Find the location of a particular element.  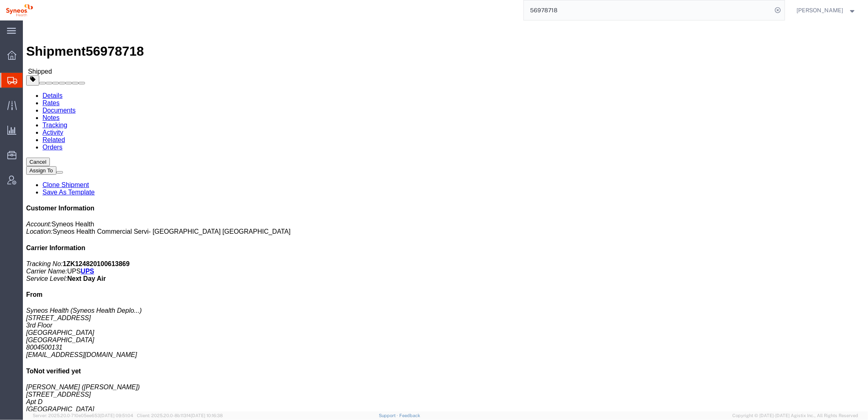

span: Server: 2025.20.0-710e05ee653 is located at coordinates (83, 415).